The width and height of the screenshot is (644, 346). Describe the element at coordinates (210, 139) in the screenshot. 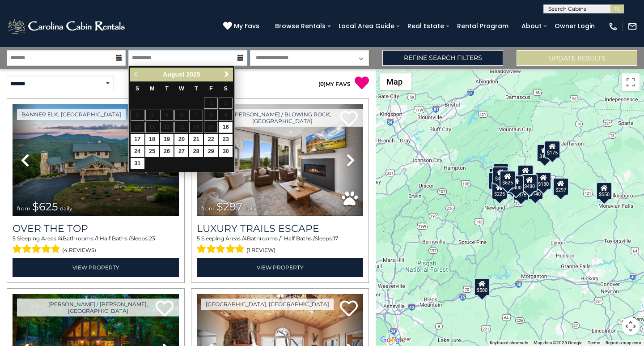

I see `a: 22` at that location.